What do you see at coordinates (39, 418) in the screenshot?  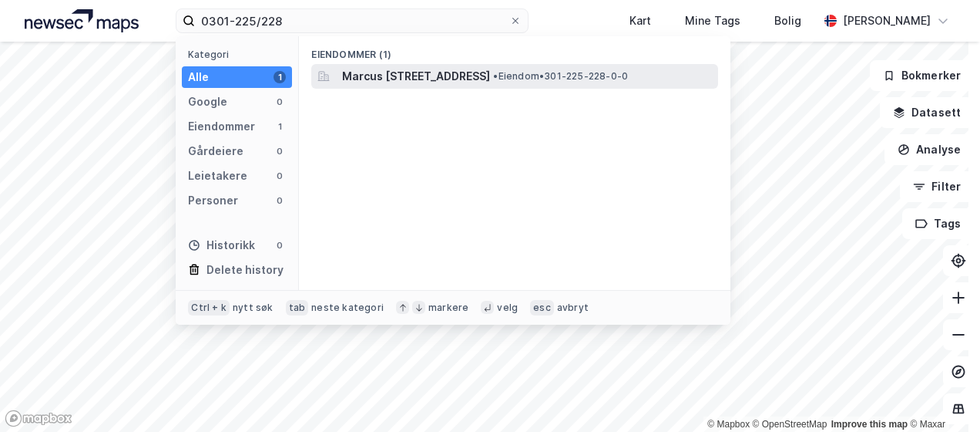 I see `a: Mapbox homepage` at bounding box center [39, 418].